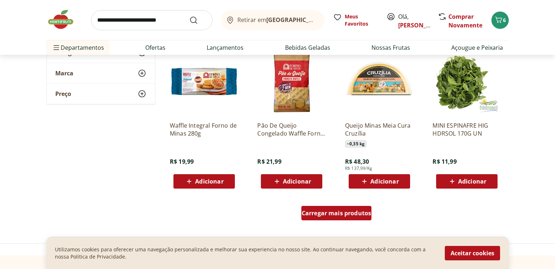 The width and height of the screenshot is (555, 269). I want to click on span: R$ 137,99/Kg, so click(358, 169).